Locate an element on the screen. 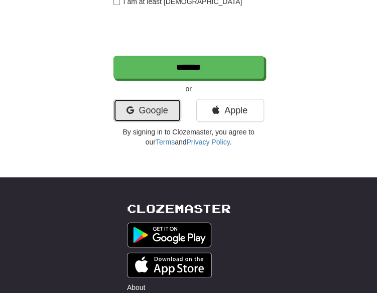 The image size is (377, 293). a: Privacy Policy is located at coordinates (208, 142).